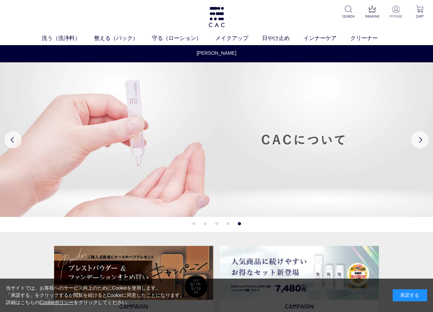 This screenshot has height=312, width=433. I want to click on p: RANKING, so click(372, 16).